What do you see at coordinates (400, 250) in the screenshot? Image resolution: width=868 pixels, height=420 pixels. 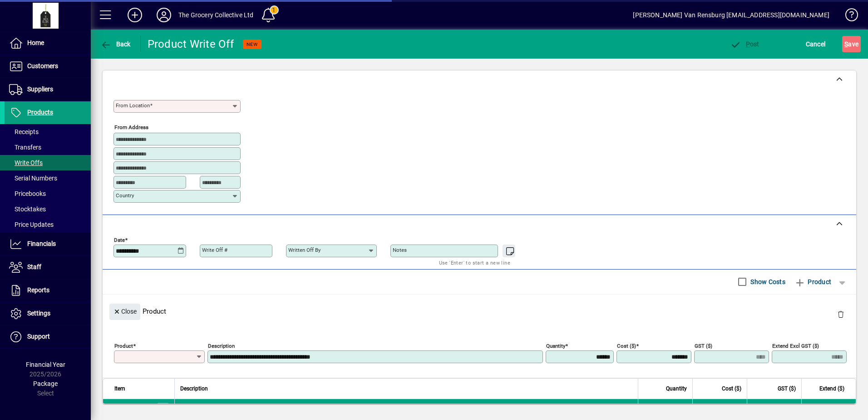 I see `mat-label: Notes` at bounding box center [400, 250].